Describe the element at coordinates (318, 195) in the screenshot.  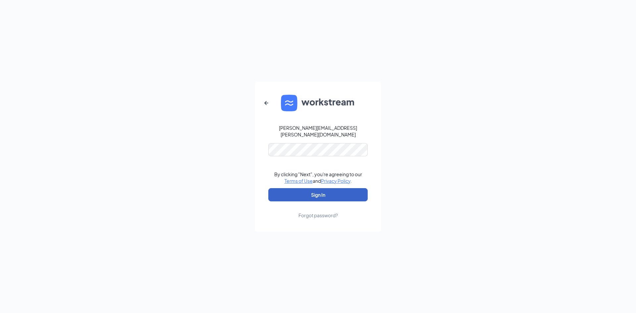
I see `button: Sign In` at that location.